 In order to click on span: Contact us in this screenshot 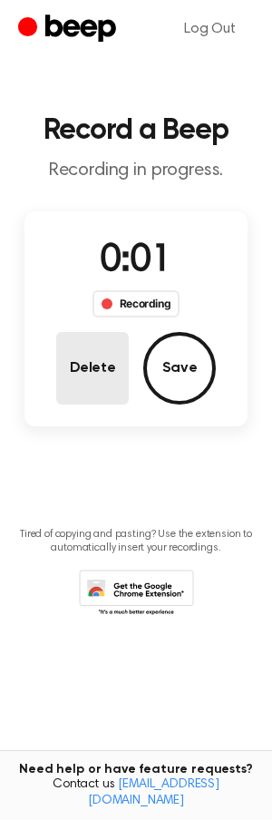, I will do `click(136, 793)`.